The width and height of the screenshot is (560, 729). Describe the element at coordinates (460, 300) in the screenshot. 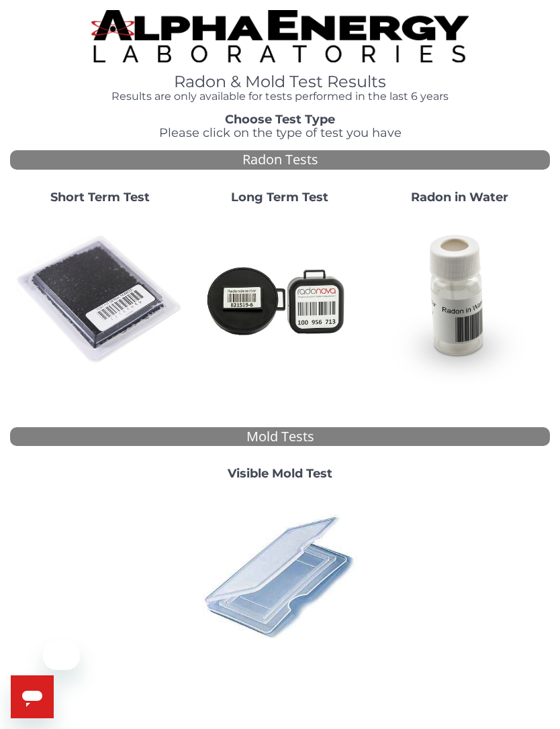

I see `img: RadoninWater.jpg` at that location.